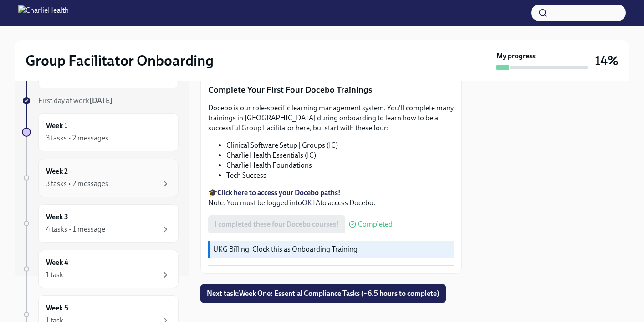 This screenshot has width=644, height=331. What do you see at coordinates (100, 223) in the screenshot?
I see `a: Week 34 tasks • 1 message` at bounding box center [100, 223].